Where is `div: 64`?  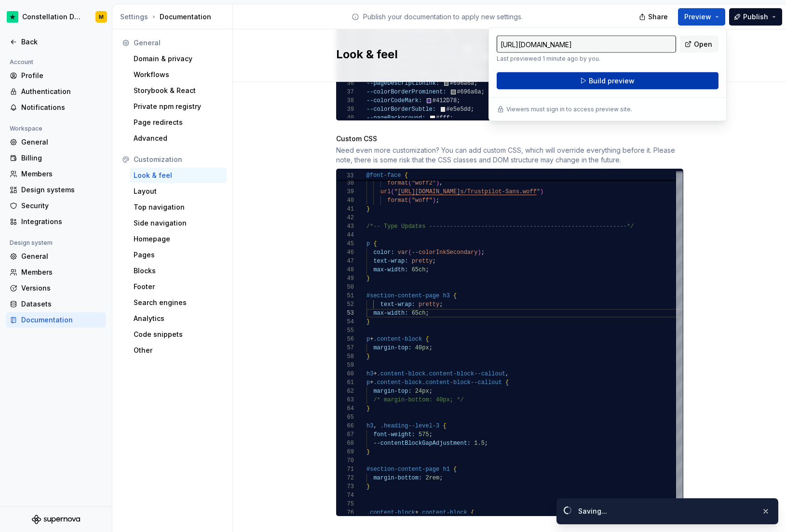 div: 64 is located at coordinates (345, 408).